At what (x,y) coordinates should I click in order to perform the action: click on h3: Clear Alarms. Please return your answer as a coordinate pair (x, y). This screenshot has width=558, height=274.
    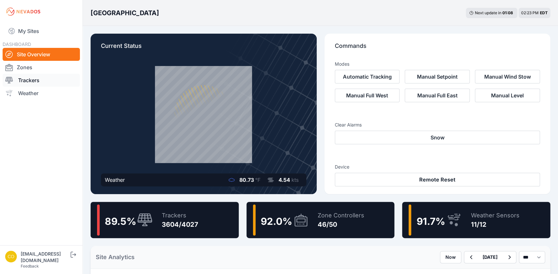
    Looking at the image, I should click on (437, 125).